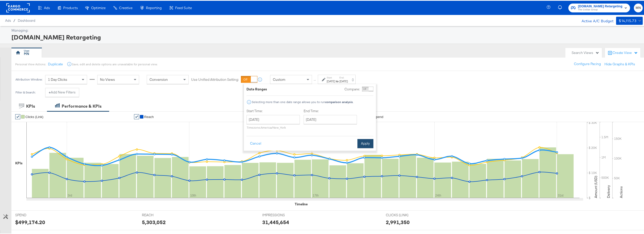 The image size is (644, 234). I want to click on span: The CoStar Group, so click(600, 9).